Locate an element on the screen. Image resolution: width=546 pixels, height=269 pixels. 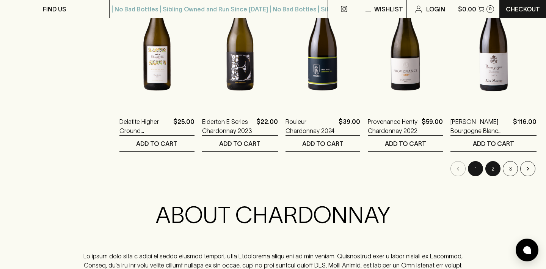
nav: pagination navigation is located at coordinates (328, 168).